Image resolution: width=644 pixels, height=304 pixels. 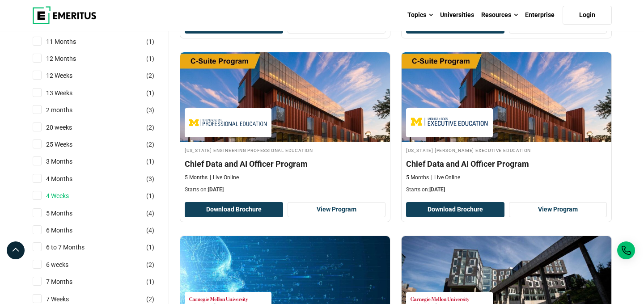 What do you see at coordinates (449, 123) in the screenshot?
I see `img: Michigan Ross Executive Education` at bounding box center [449, 123].